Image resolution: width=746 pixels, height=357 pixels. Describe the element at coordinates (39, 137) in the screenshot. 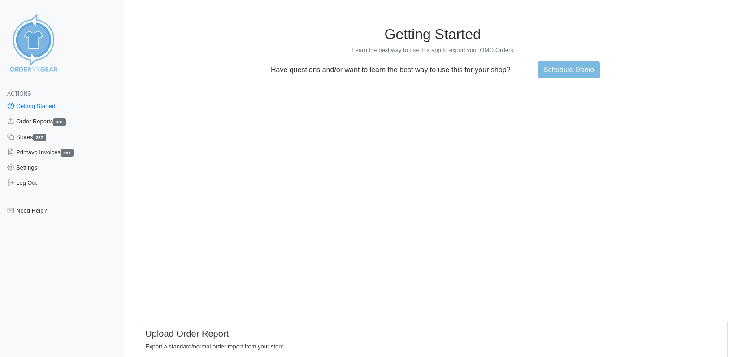

I see `span: 367` at that location.